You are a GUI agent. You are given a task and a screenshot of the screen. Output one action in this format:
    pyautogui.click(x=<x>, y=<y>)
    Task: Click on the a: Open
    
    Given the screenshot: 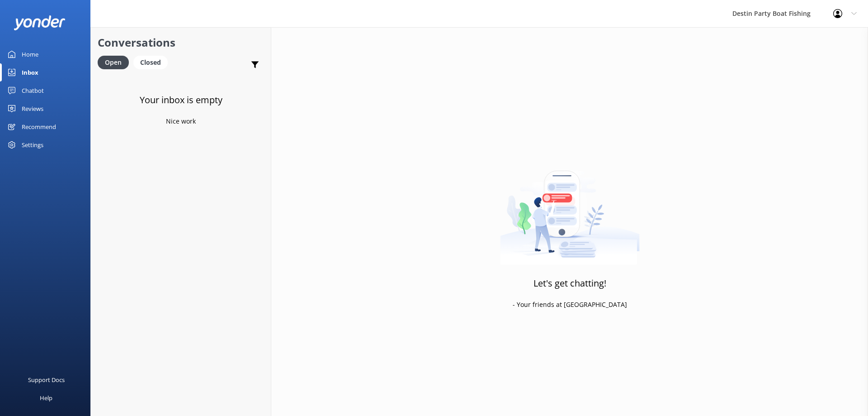 What is the action you would take?
    pyautogui.click(x=115, y=62)
    